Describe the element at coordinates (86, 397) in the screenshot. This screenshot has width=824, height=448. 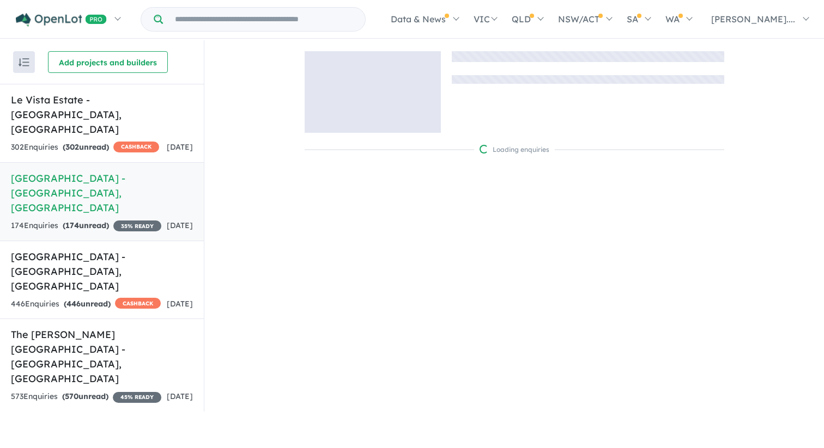
I see `div: 573 Enquir ies` at that location.